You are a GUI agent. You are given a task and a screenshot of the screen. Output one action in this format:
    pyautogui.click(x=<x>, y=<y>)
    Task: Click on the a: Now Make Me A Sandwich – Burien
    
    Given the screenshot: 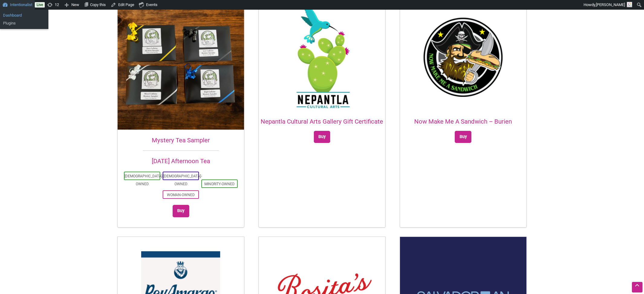 What is the action you would take?
    pyautogui.click(x=463, y=90)
    